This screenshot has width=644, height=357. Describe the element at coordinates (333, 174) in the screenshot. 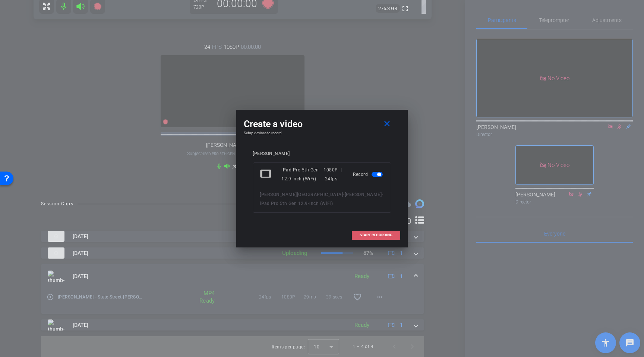

I see `div: 1080P | 24fps` at that location.